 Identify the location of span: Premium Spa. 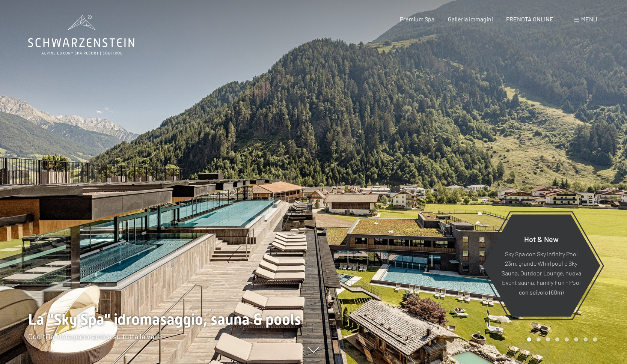
(417, 19).